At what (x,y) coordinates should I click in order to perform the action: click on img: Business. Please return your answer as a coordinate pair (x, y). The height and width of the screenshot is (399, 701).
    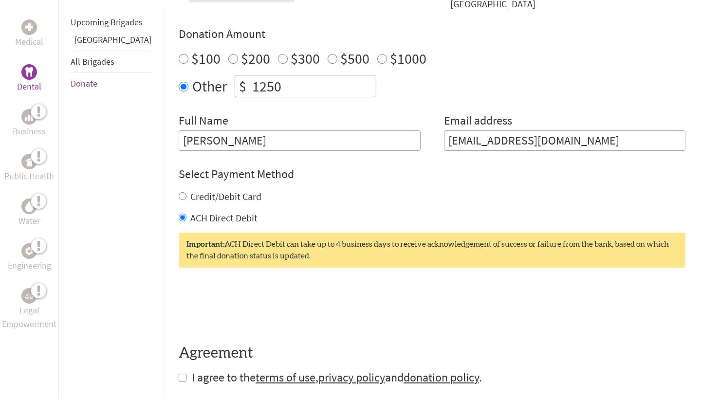
    Looking at the image, I should click on (29, 117).